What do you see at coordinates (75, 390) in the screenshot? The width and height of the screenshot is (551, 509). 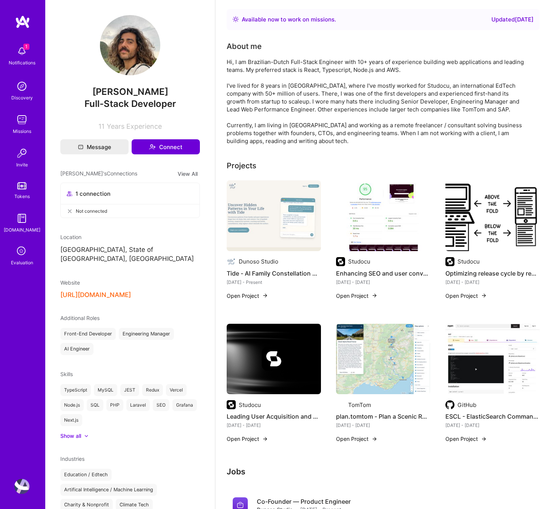 I see `div: TypeScript` at bounding box center [75, 390].